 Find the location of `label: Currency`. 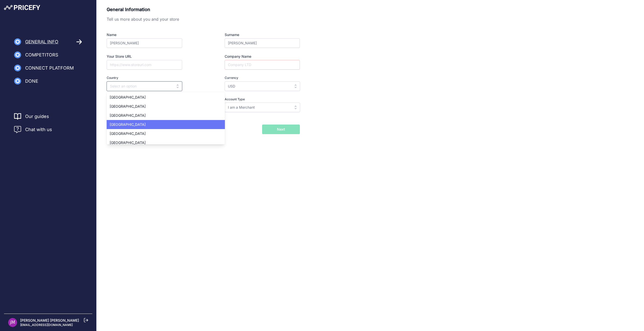

label: Currency is located at coordinates (262, 78).